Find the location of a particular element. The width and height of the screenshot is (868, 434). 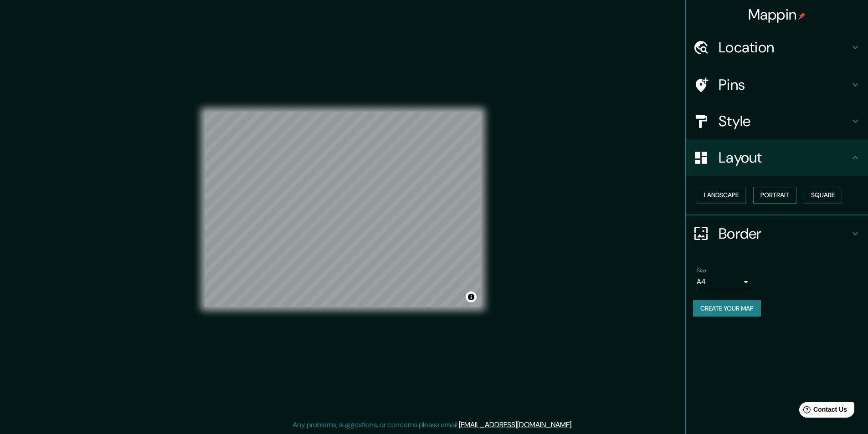

div: Location is located at coordinates (777, 48).